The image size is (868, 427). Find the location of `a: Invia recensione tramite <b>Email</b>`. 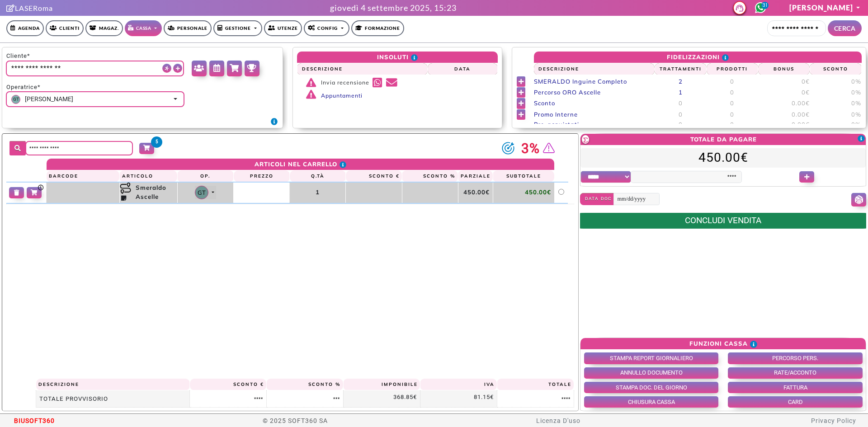

a: Invia recensione tramite <b>Email</b> is located at coordinates (392, 82).